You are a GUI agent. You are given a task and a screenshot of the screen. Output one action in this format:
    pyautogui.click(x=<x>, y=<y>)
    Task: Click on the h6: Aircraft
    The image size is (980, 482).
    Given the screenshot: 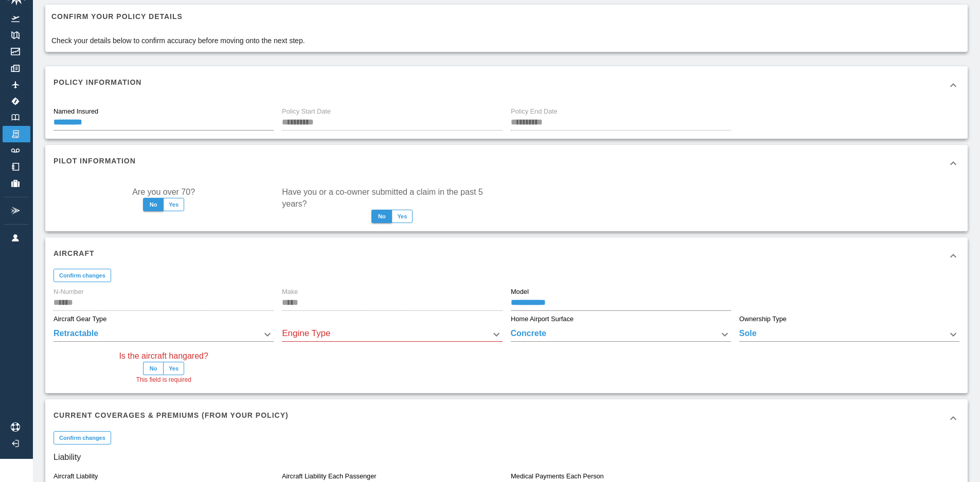 What is the action you would take?
    pyautogui.click(x=74, y=253)
    